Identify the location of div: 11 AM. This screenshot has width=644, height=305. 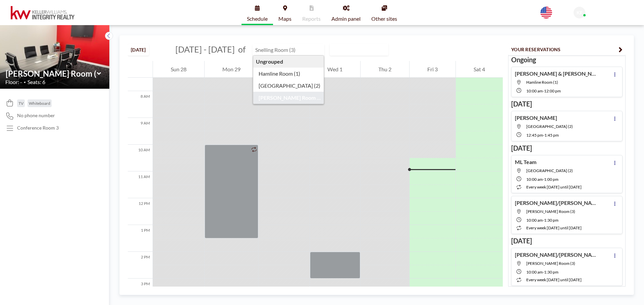
(140, 185).